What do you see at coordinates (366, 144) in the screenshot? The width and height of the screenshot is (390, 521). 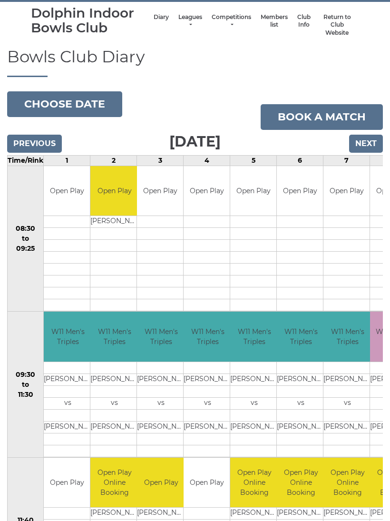 I see `input: Next` at bounding box center [366, 144].